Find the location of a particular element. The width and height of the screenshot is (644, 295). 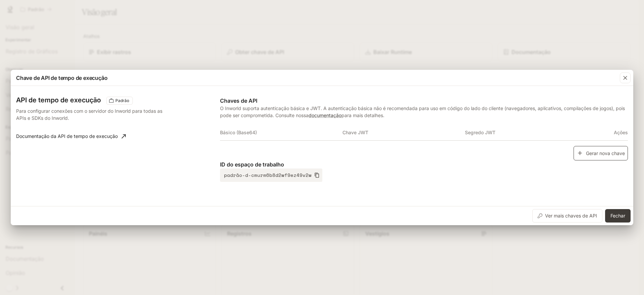

font: Segredo JWT is located at coordinates (480, 132).